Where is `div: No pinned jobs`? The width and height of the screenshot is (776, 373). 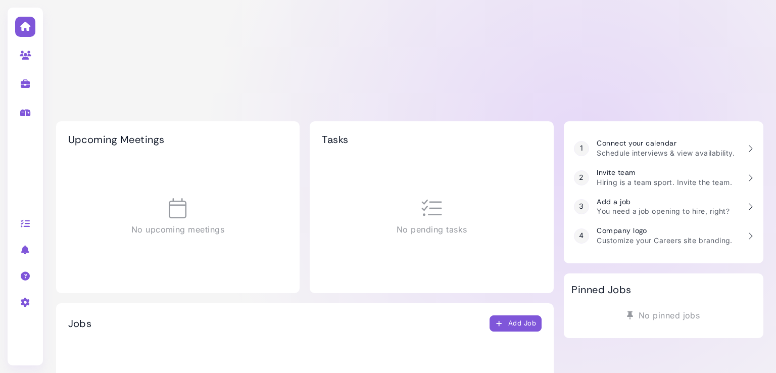 div: No pinned jobs is located at coordinates (663, 315).